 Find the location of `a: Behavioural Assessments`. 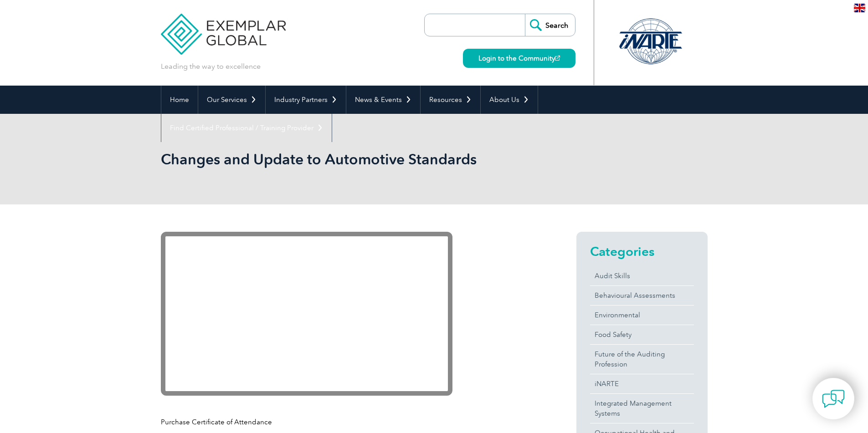

a: Behavioural Assessments is located at coordinates (642, 296).